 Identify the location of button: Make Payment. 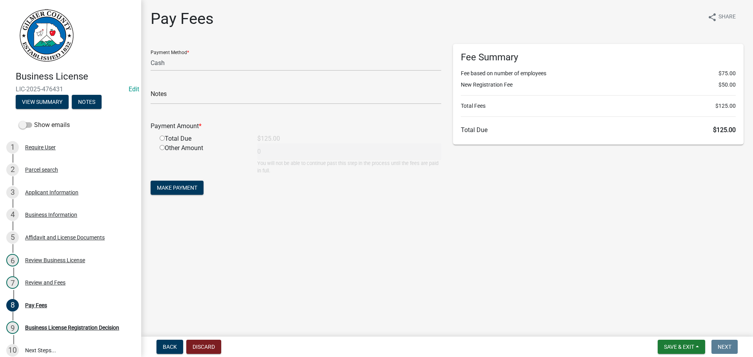
(177, 188).